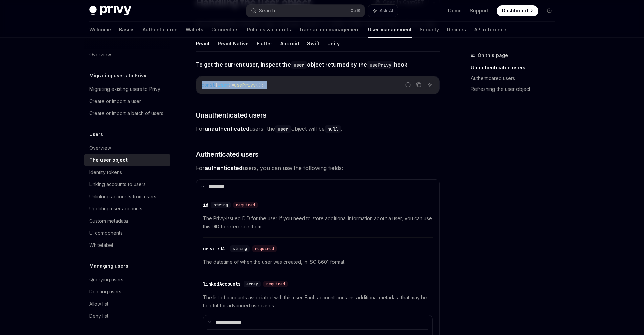 Image resolution: width=644 pixels, height=335 pixels. What do you see at coordinates (227, 154) in the screenshot?
I see `span: Authenticated users` at bounding box center [227, 154].